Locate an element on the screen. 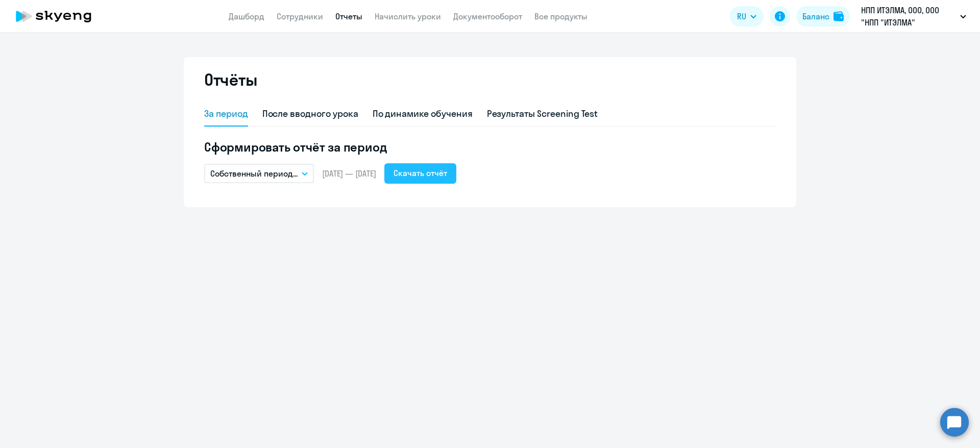 The width and height of the screenshot is (980, 448). div: Баланс is located at coordinates (815, 17).